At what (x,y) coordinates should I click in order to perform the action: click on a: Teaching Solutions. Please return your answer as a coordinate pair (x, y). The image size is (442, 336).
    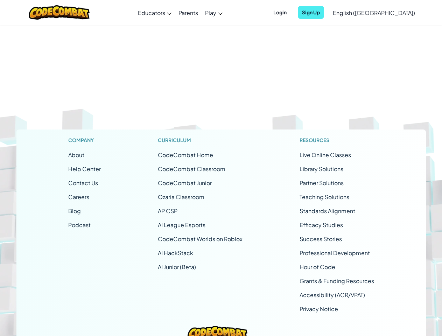
    Looking at the image, I should click on (324, 197).